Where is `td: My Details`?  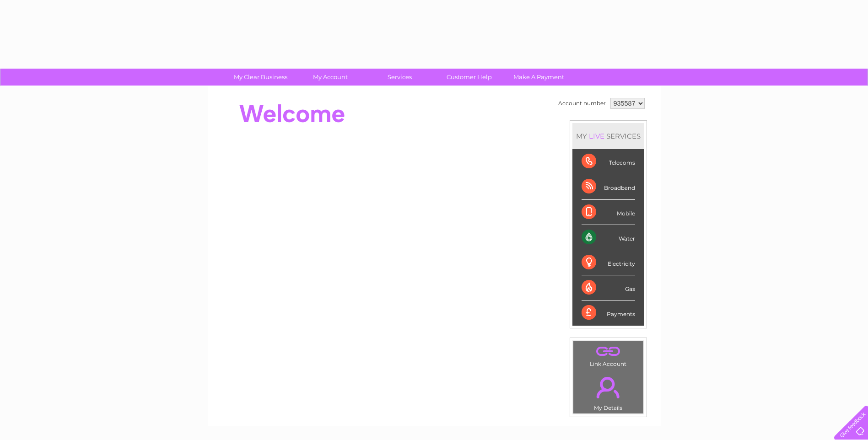
td: My Details is located at coordinates (608, 391).